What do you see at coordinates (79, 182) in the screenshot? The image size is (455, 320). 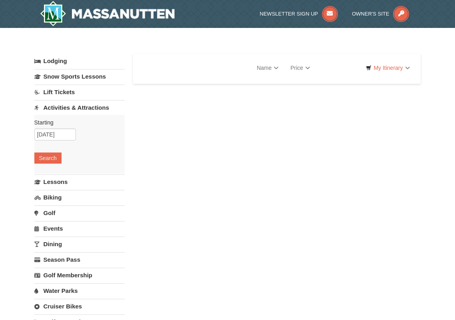 I see `a: Lessons` at bounding box center [79, 182].